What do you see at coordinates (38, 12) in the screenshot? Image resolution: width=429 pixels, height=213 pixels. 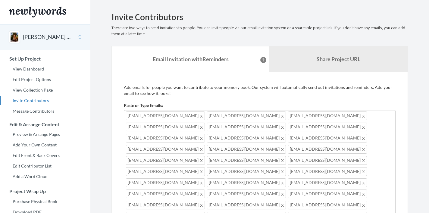 I see `img: Newlywords logo` at bounding box center [38, 12].